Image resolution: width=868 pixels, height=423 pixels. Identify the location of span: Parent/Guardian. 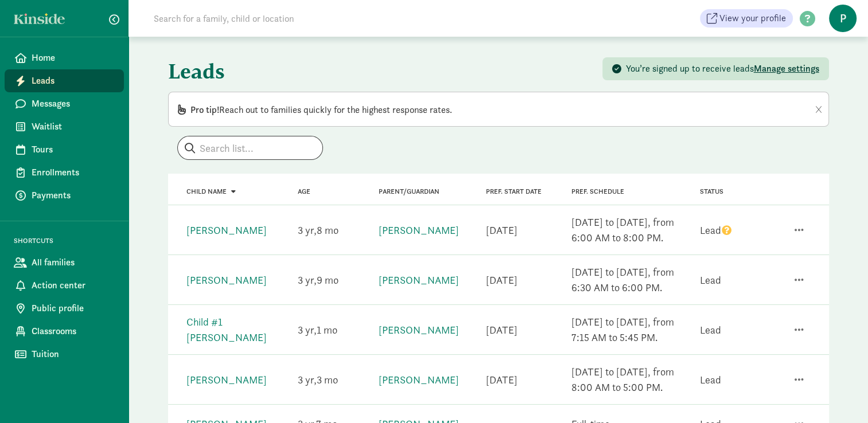
(409, 192).